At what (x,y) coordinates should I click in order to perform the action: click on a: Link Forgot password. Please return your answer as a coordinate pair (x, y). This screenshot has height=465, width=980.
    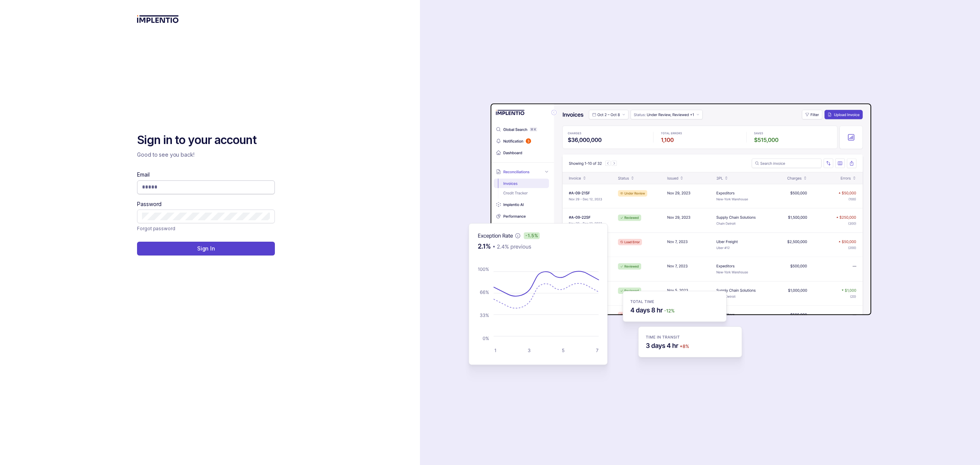
    Looking at the image, I should click on (156, 229).